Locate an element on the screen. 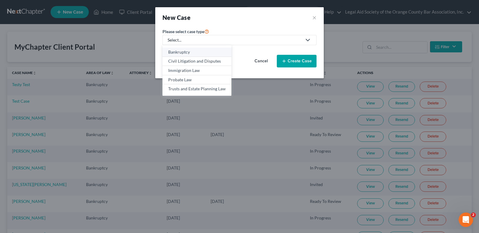 This screenshot has height=233, width=479. a: Trusts and Estate Planning Law is located at coordinates (197, 89).